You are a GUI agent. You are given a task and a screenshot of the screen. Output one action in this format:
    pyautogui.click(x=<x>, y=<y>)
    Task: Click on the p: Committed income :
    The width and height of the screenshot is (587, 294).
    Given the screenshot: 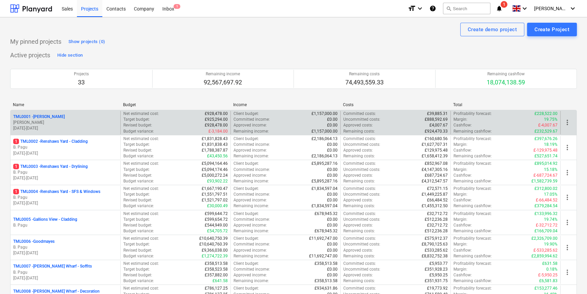 What is the action you would take?
    pyautogui.click(x=252, y=219)
    